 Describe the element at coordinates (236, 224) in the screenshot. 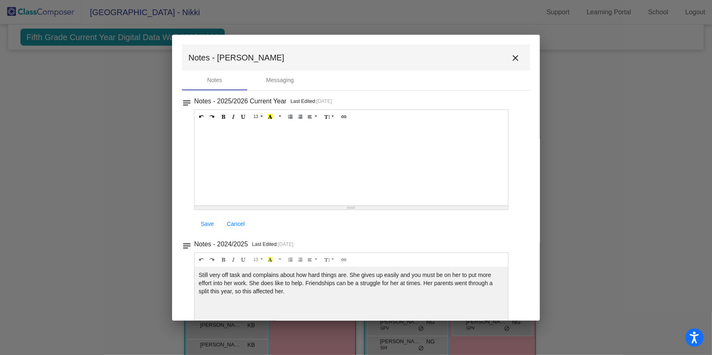

I see `span: Cancel` at that location.